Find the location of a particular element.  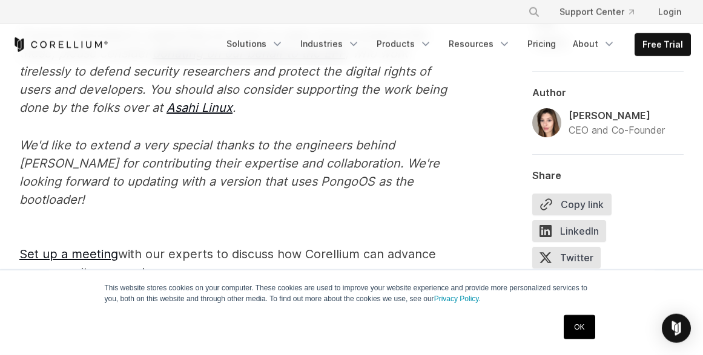

a: About is located at coordinates (594, 44).